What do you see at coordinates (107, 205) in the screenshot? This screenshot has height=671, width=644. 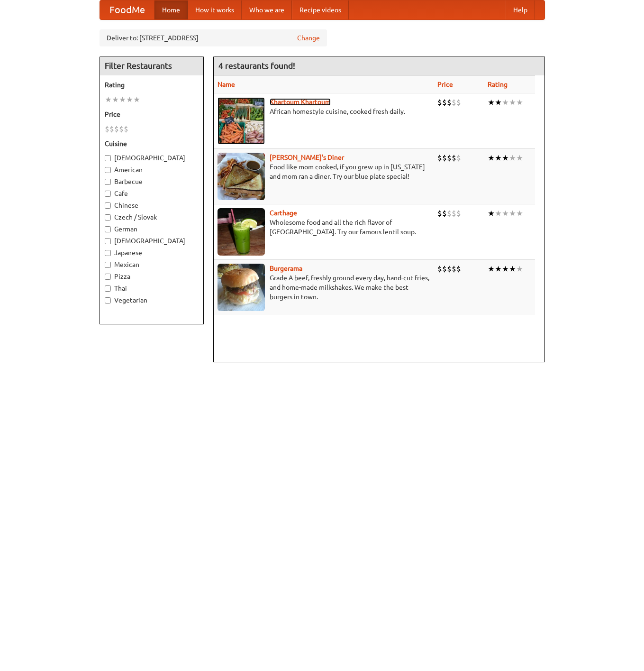 I see `input: Chinese` at bounding box center [107, 205].